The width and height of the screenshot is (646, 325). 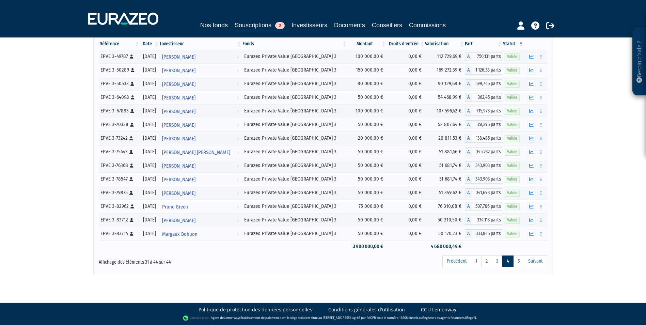 I want to click on div: EPVE 3-82962, so click(x=119, y=206).